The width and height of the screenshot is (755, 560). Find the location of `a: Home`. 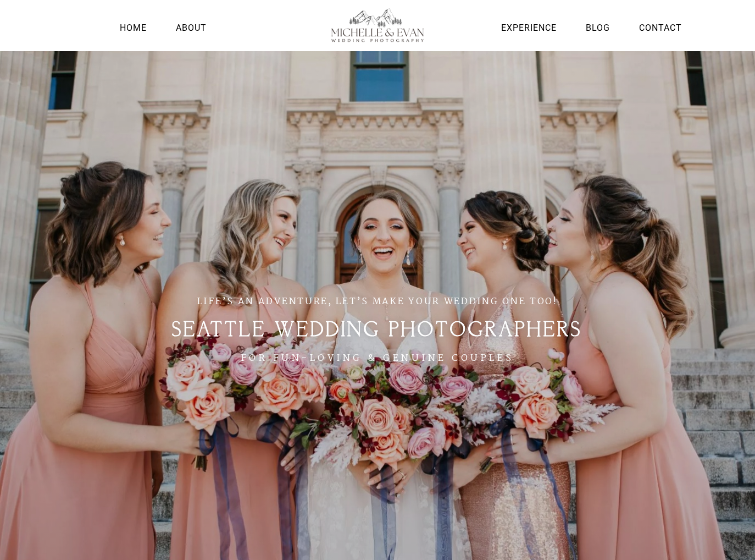

a: Home is located at coordinates (133, 27).